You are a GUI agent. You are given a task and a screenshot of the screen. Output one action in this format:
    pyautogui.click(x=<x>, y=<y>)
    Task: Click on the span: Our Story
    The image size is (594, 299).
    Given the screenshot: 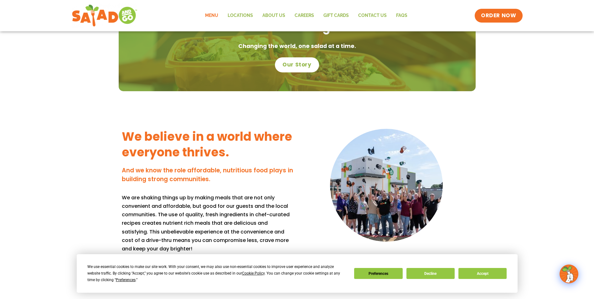 What is the action you would take?
    pyautogui.click(x=297, y=65)
    